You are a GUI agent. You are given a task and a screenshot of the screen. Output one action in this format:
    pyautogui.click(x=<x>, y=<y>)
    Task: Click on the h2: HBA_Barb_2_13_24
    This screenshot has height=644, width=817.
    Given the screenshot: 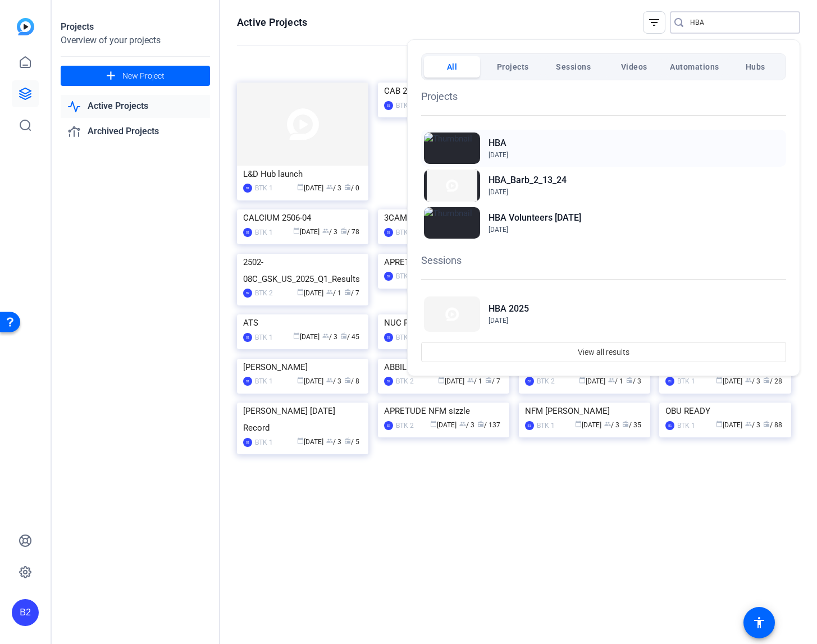 What is the action you would take?
    pyautogui.click(x=527, y=180)
    